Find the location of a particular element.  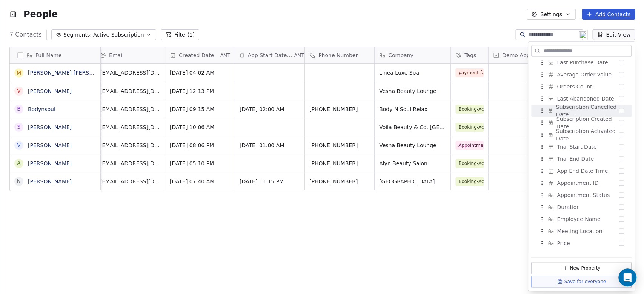

span: Active Subscription is located at coordinates (118, 34).